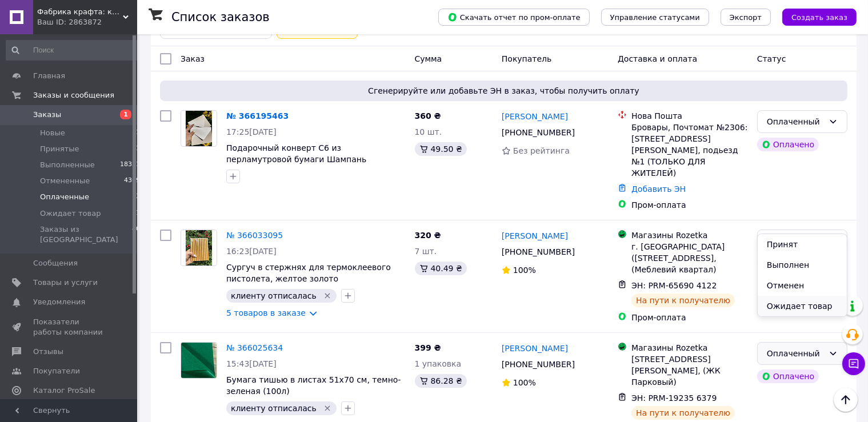 This screenshot has width=868, height=422. I want to click on span: 7 шт., so click(425, 251).